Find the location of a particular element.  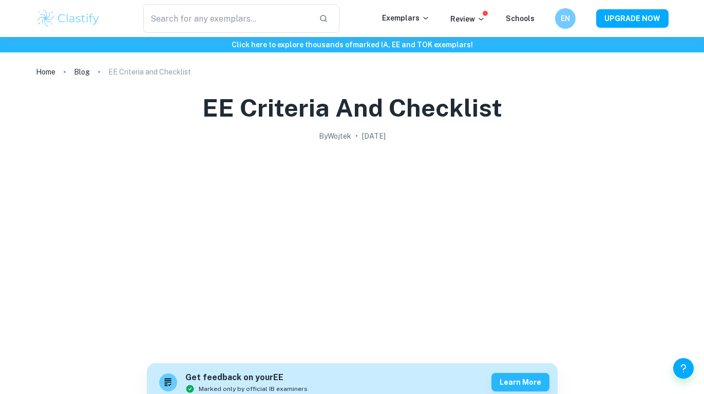

h6: Click here to explore thousands of marked IA, EE and TOK exemplars ! is located at coordinates (352, 45).